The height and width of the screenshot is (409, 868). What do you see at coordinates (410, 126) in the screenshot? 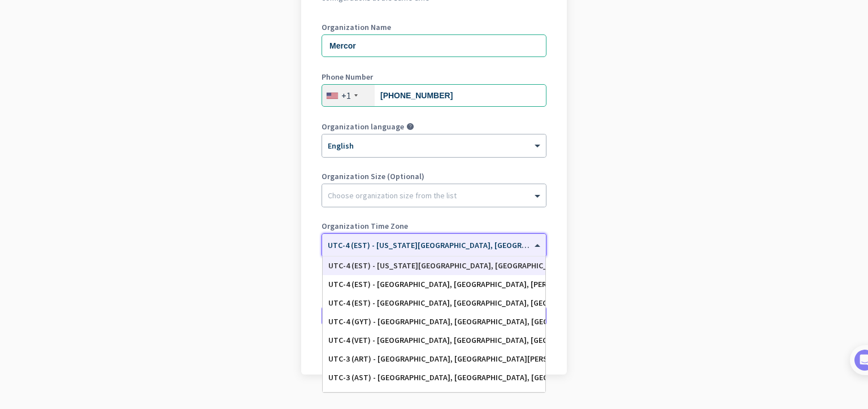
I see `i: help` at bounding box center [410, 126].